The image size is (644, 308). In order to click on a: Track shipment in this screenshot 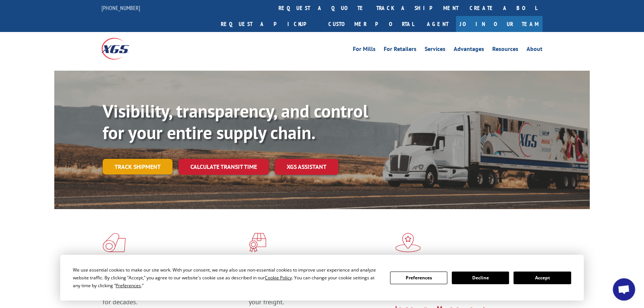, I will do `click(137, 167)`.